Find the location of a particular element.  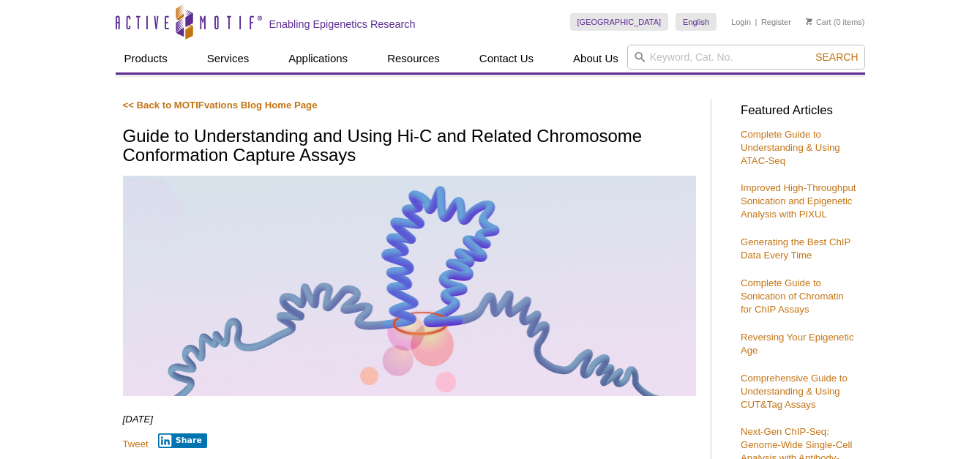

h3: Featured Articles is located at coordinates (799, 110).